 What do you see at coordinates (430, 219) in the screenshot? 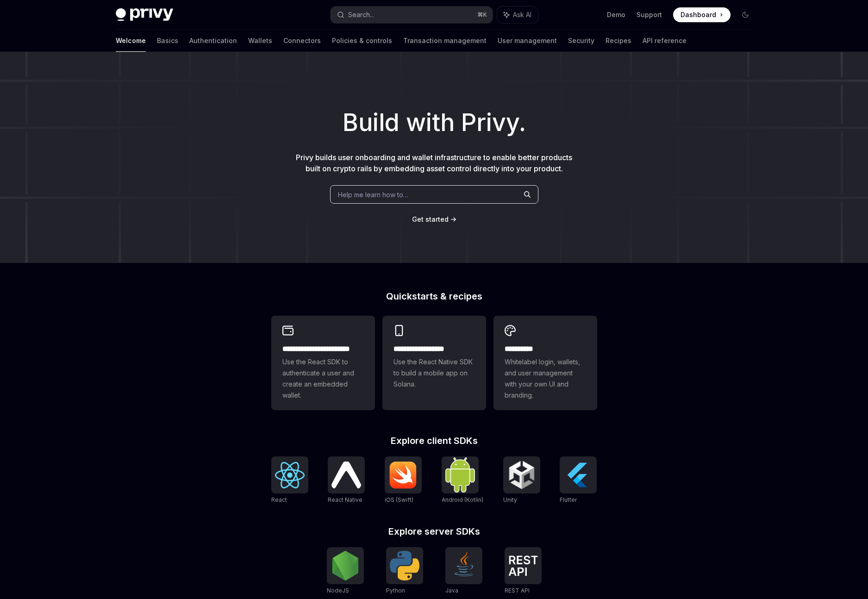
I see `a: Get started` at bounding box center [430, 219].